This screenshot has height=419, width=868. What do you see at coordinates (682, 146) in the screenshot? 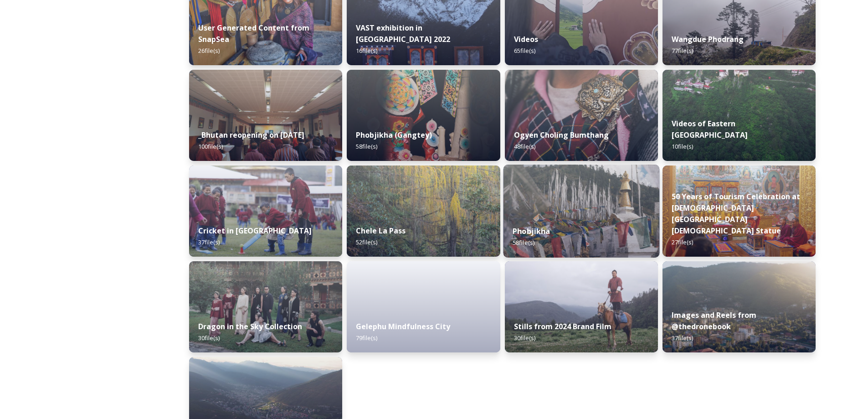
I see `span: 10 file(s)` at bounding box center [682, 146].